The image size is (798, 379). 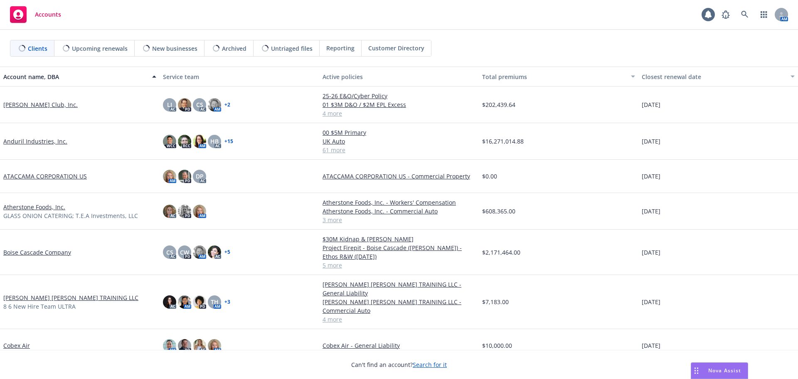 What do you see at coordinates (34, 207) in the screenshot?
I see `a: Atherstone Foods, Inc.` at bounding box center [34, 207].